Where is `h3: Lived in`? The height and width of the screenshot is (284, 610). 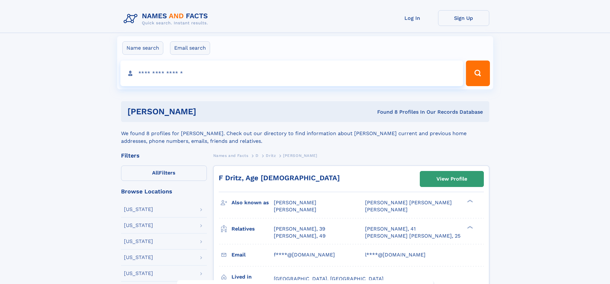
h3: Lived in is located at coordinates (253, 277).